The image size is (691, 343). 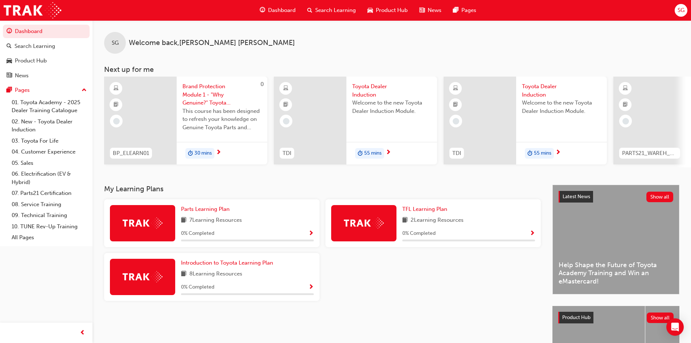 I want to click on a: Search Learning, so click(x=46, y=46).